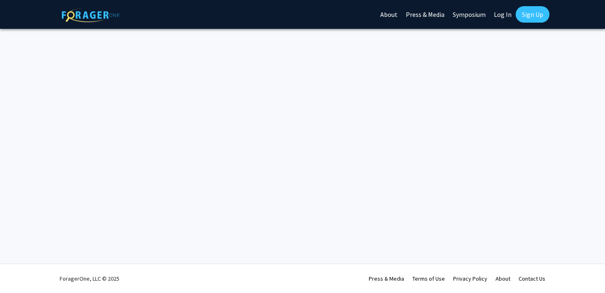  I want to click on a: Contact Us, so click(531, 278).